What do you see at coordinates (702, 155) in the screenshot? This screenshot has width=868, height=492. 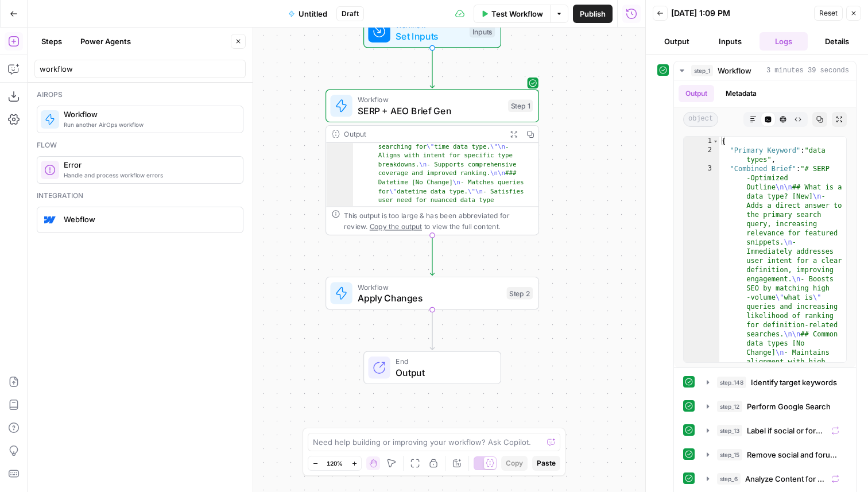 I see `div: 2` at bounding box center [702, 155].